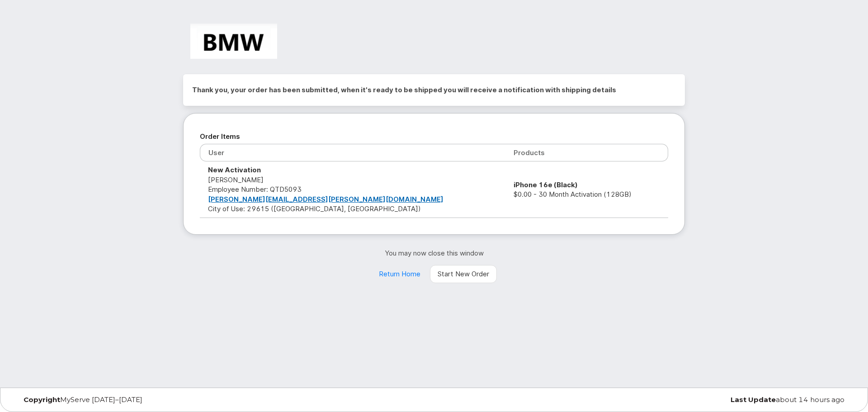  What do you see at coordinates (587, 190) in the screenshot?
I see `td: $0.00 - 30 Month Activation (128GB)` at bounding box center [587, 190].